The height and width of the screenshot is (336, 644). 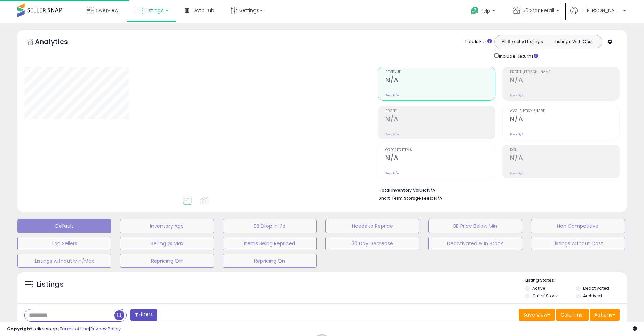 I want to click on span: Listings, so click(x=155, y=10).